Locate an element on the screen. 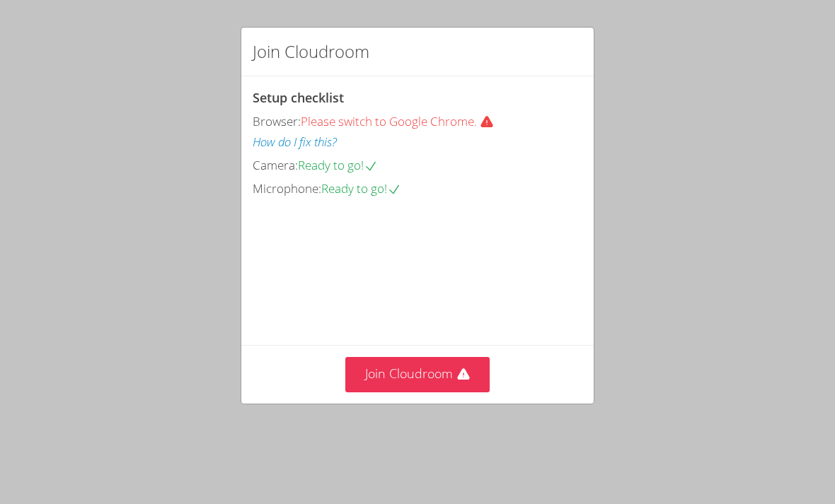  span: Setup checklist is located at coordinates (298, 98).